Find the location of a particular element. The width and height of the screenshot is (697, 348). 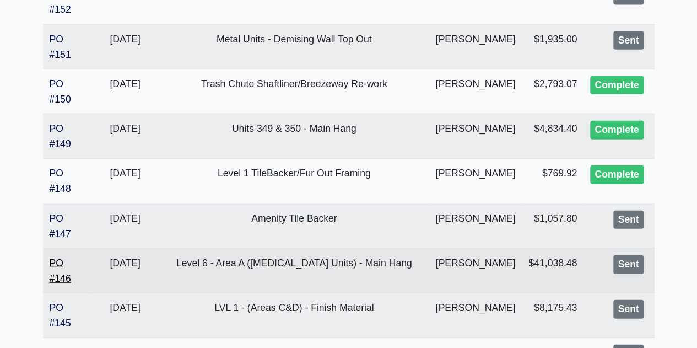

td: LVL 1 - (Areas C&D) - Finish Material is located at coordinates (294, 315).